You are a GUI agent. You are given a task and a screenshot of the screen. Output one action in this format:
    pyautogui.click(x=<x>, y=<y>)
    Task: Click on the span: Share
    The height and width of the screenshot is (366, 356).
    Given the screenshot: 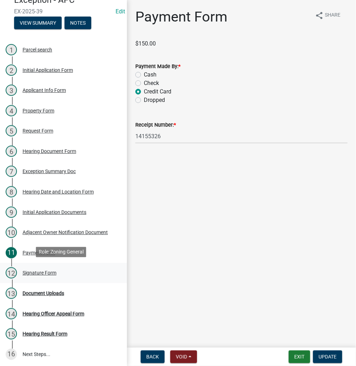 What is the action you would take?
    pyautogui.click(x=333, y=16)
    